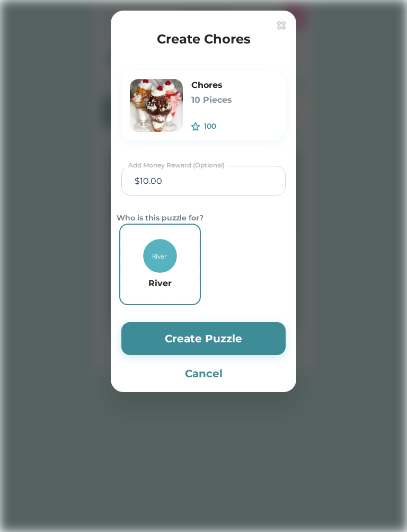 This screenshot has height=532, width=407. I want to click on h6: River, so click(160, 284).